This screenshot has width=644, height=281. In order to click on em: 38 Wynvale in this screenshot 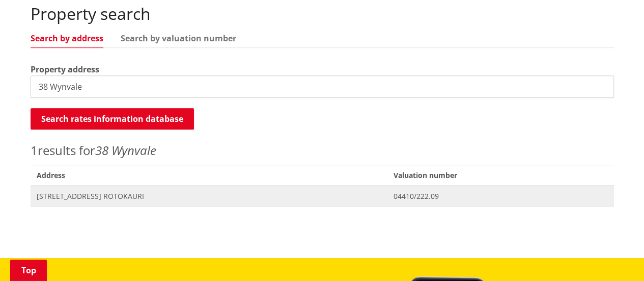, I will do `click(126, 150)`.